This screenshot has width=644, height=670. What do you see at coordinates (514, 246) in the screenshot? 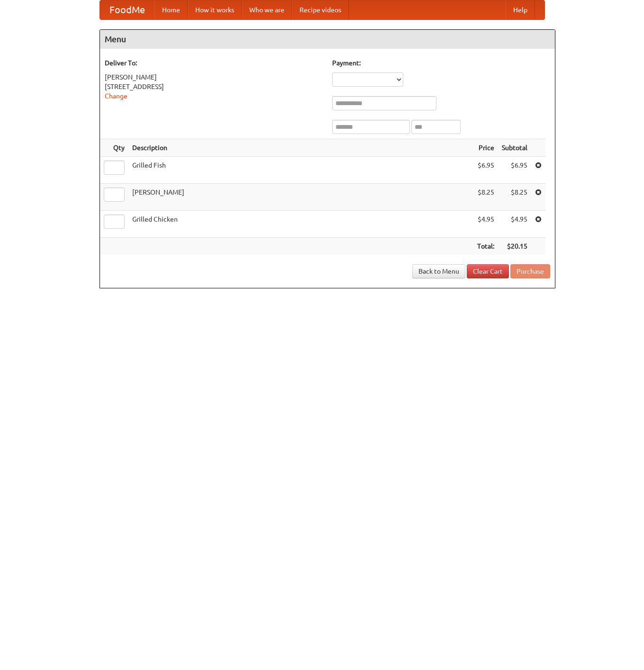
I see `th: $20.15` at bounding box center [514, 246].